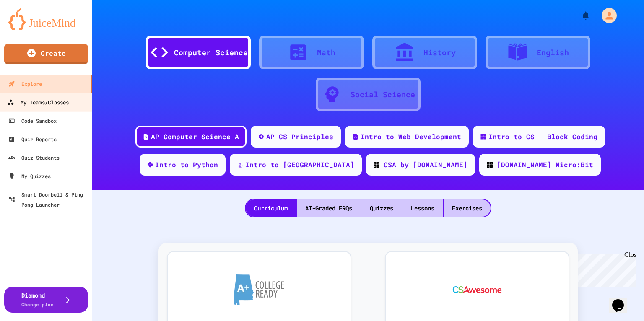  I want to click on div: Intro to Python, so click(186, 165).